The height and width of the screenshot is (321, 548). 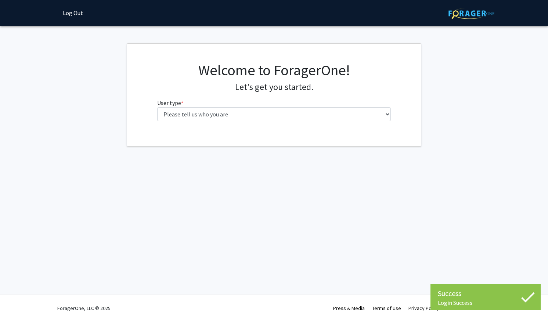 What do you see at coordinates (486, 293) in the screenshot?
I see `div: Success` at bounding box center [486, 293].